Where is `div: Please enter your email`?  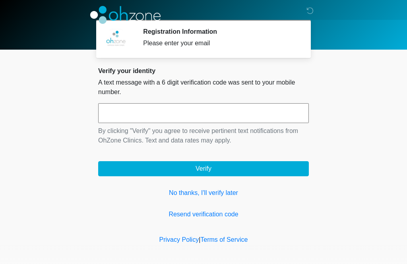
div: Please enter your email is located at coordinates (220, 43).